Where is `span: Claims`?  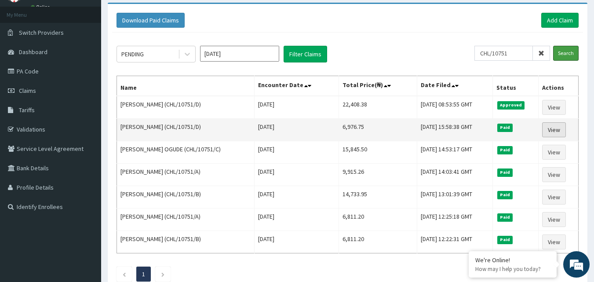 span: Claims is located at coordinates (27, 91).